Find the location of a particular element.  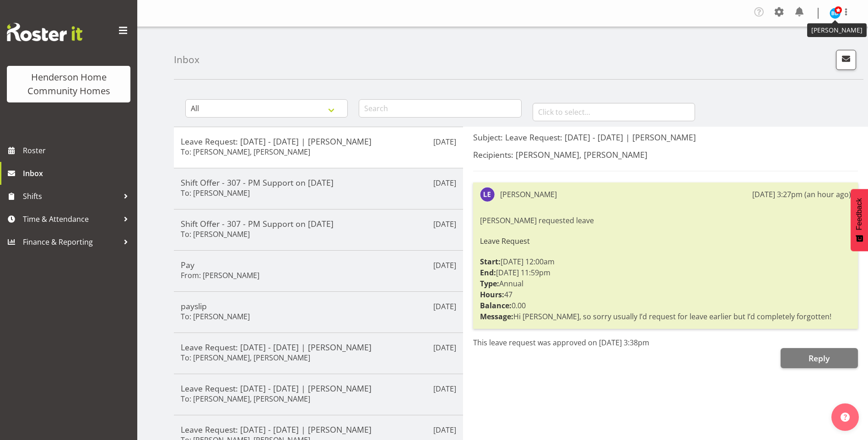

span: Roster is located at coordinates (78, 151).